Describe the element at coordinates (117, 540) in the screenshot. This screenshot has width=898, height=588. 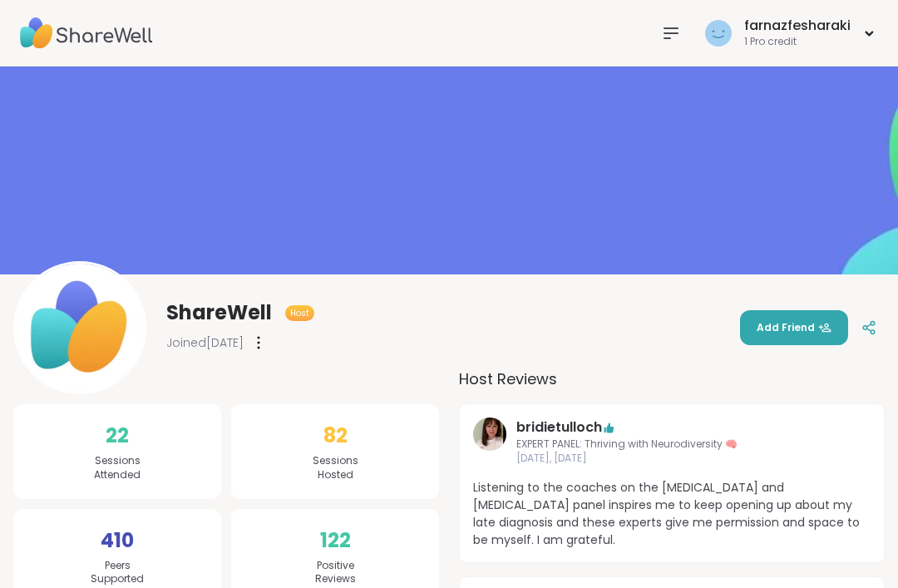
I see `span: 410` at that location.